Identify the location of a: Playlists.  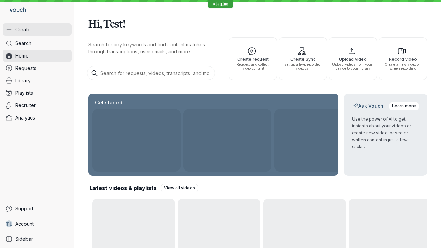
(37, 93).